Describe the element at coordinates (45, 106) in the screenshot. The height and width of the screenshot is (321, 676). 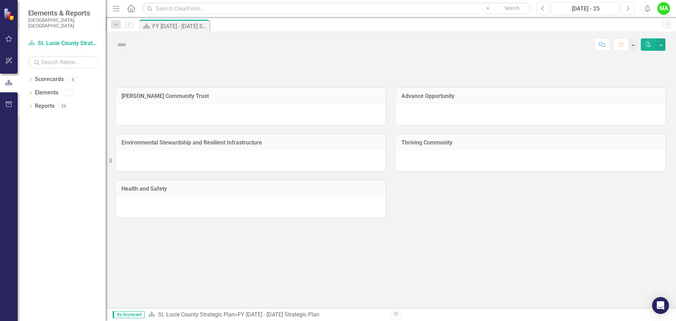
I see `a: Reports` at that location.